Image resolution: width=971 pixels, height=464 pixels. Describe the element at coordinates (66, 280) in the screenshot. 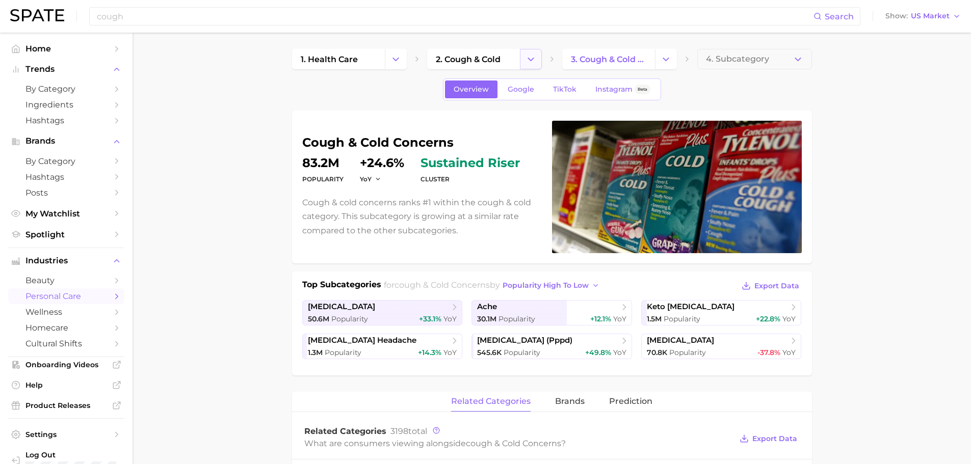

I see `span: beauty` at that location.